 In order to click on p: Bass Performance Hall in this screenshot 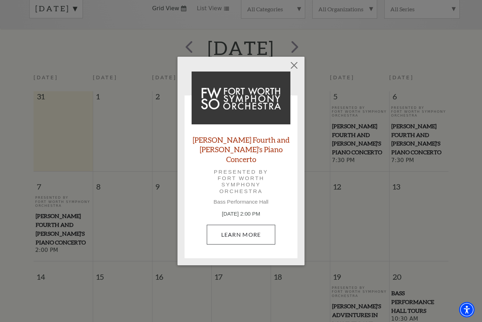, I will do `click(241, 202)`.